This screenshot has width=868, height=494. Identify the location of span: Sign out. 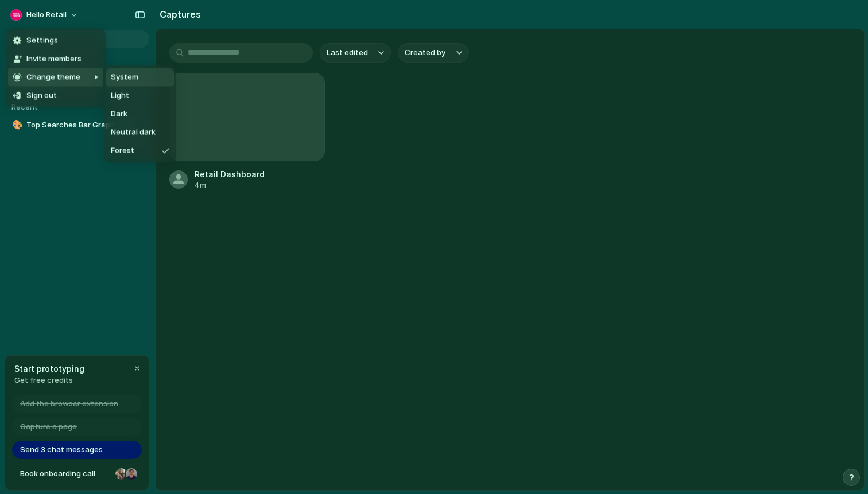
(41, 96).